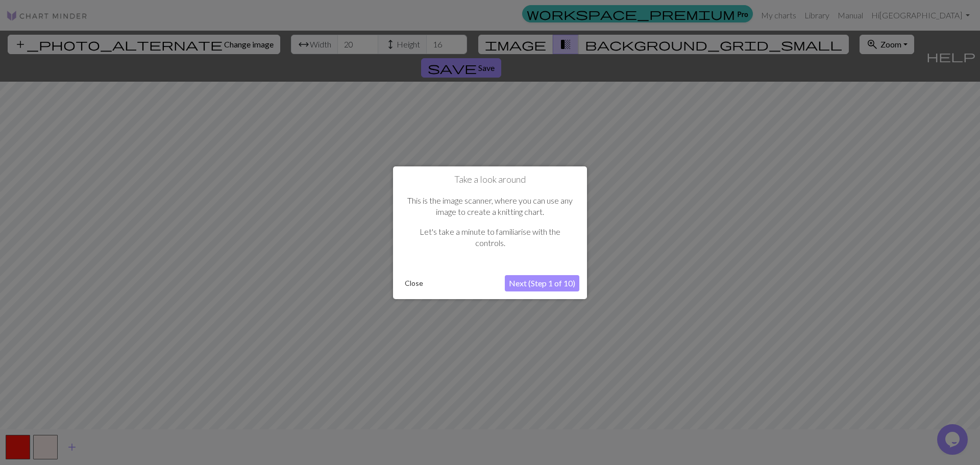  I want to click on p: Let's take a minute to familiarise with the controls., so click(490, 237).